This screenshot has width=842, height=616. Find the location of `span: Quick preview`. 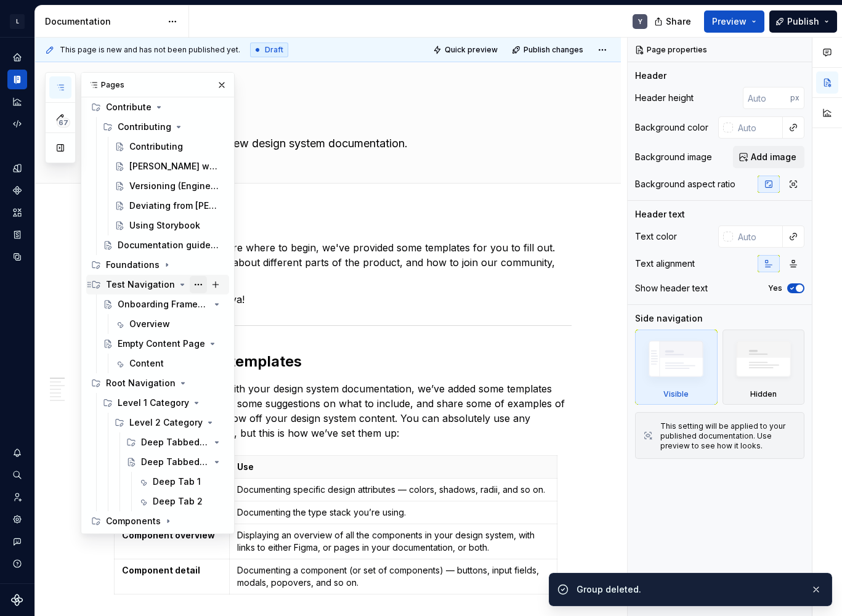

span: Quick preview is located at coordinates (471, 50).